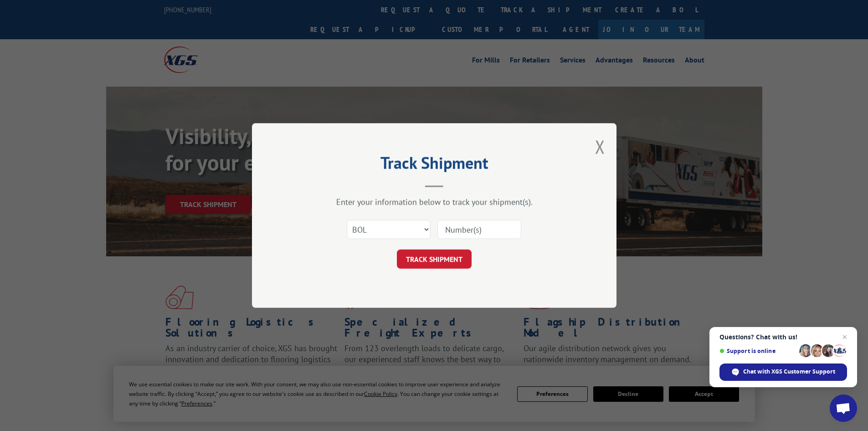  What do you see at coordinates (790, 372) in the screenshot?
I see `span: Chat with XGS Customer Support` at bounding box center [790, 372].